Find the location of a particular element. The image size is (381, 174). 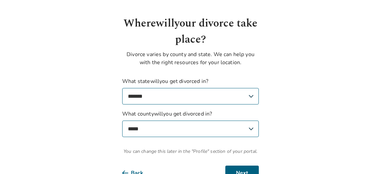

h1: Where will your divorce take place? is located at coordinates (191, 31).